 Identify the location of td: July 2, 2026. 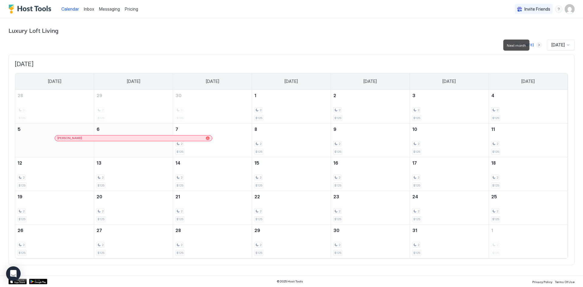
(370, 107).